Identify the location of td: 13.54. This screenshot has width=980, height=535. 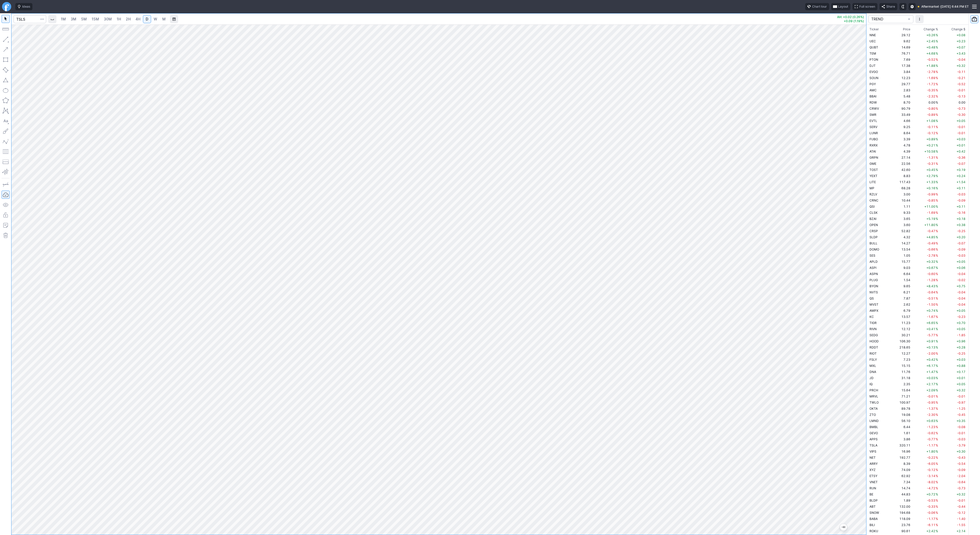
(900, 249).